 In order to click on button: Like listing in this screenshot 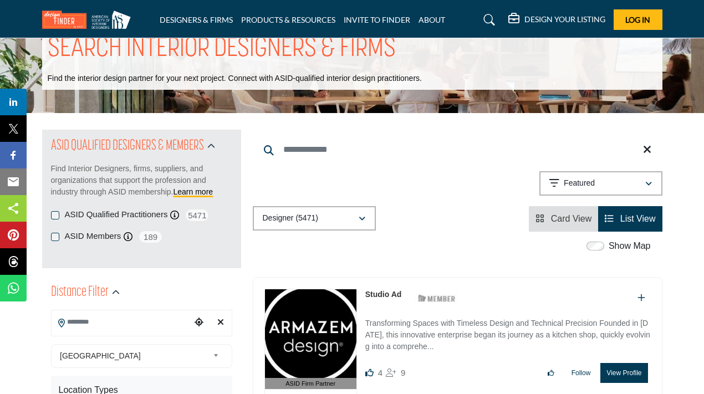, I will do `click(551, 373)`.